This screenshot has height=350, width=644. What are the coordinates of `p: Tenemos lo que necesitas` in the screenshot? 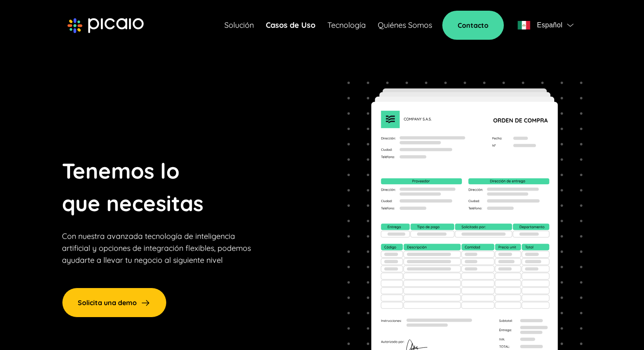 It's located at (133, 187).